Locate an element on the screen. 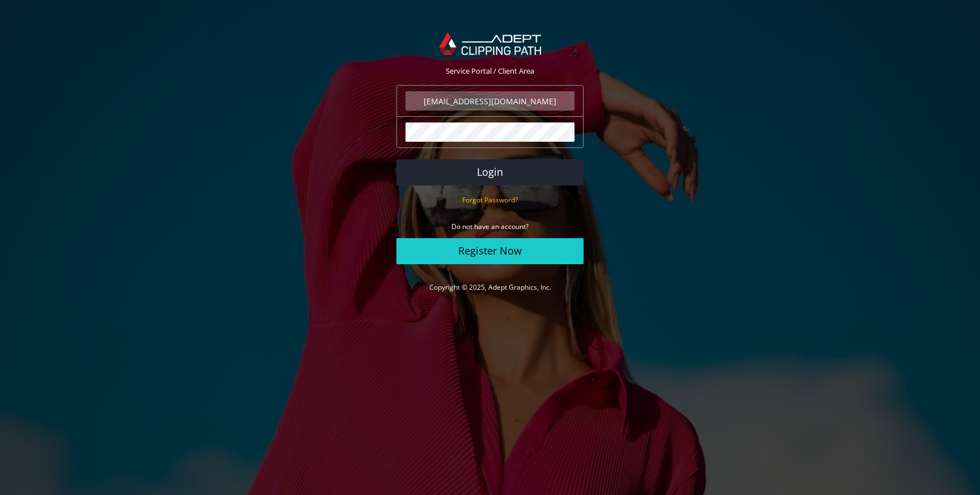 The image size is (980, 495). small: Do not have an account? is located at coordinates (490, 226).